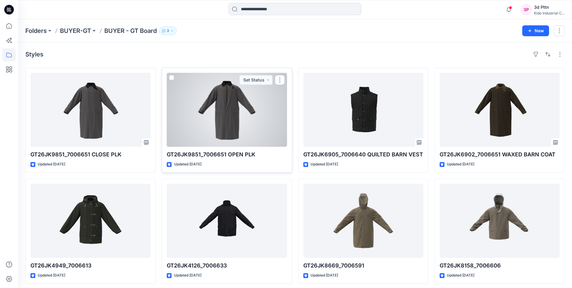 The height and width of the screenshot is (288, 572). I want to click on p: GT26JK6905_7006640 QUILTED BARN VEST, so click(364, 154).